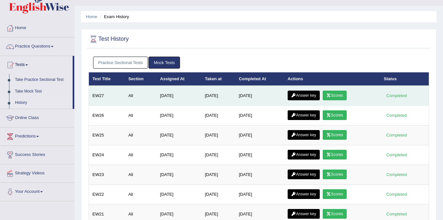 Image resolution: width=443 pixels, height=220 pixels. I want to click on th: Assigned At, so click(179, 79).